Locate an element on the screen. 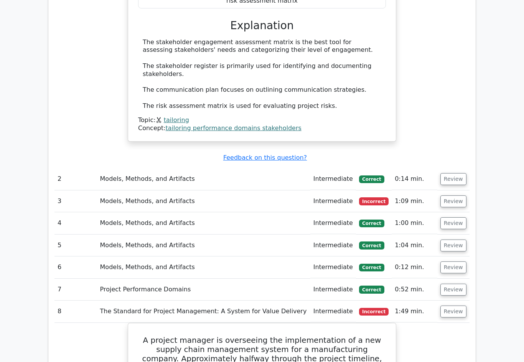 The width and height of the screenshot is (524, 362). td: The Standard for Project Management: A System for Value Delivery is located at coordinates (204, 311).